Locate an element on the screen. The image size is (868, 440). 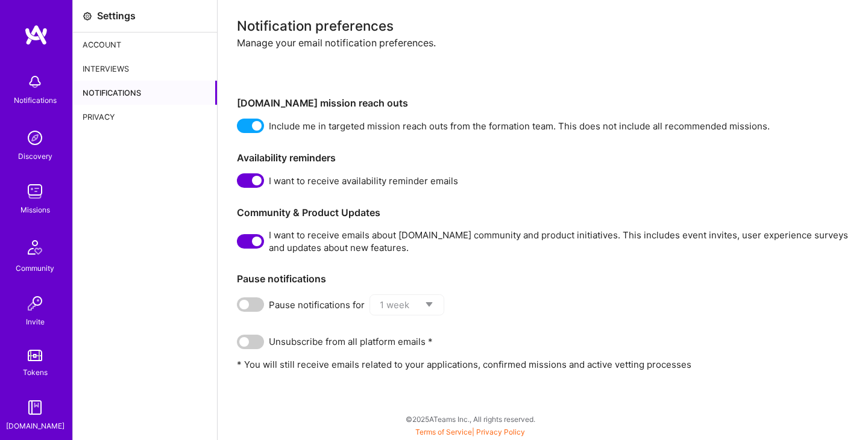
div: Settings is located at coordinates (116, 15).